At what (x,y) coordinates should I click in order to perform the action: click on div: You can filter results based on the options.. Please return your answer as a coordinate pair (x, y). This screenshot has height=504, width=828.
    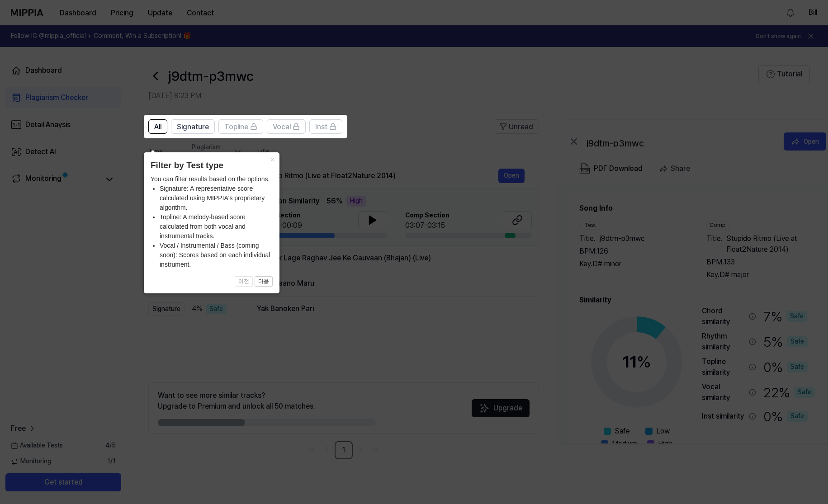
    Looking at the image, I should click on (211, 222).